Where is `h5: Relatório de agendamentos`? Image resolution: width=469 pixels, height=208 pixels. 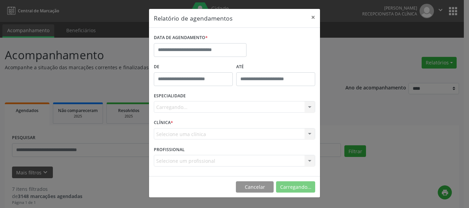 h5: Relatório de agendamentos is located at coordinates (193, 18).